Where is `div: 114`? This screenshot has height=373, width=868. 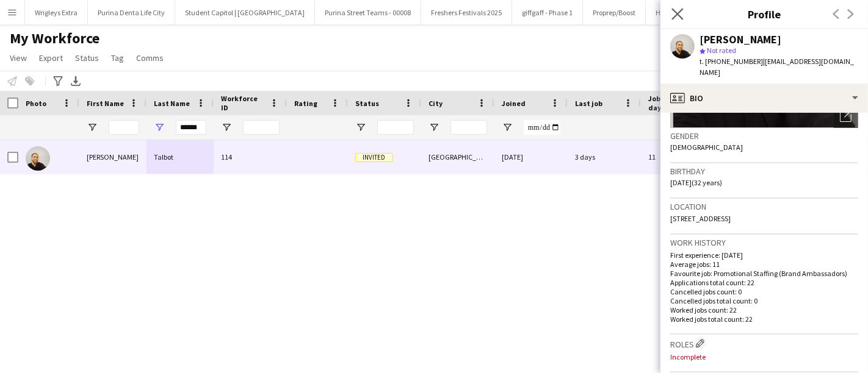
div: 114 is located at coordinates (250, 157).